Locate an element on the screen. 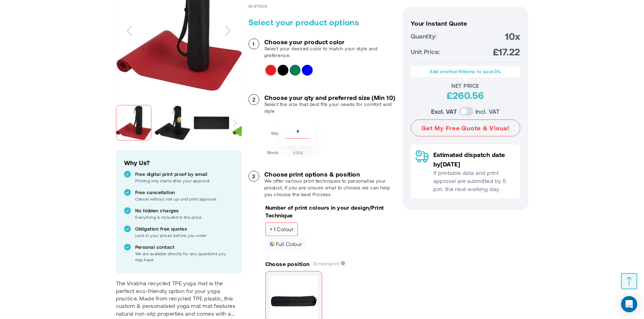 This screenshot has width=644, height=319. div: Red is located at coordinates (271, 70).